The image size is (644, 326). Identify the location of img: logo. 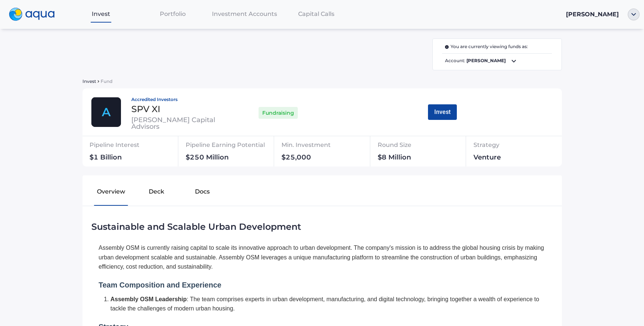
(32, 14).